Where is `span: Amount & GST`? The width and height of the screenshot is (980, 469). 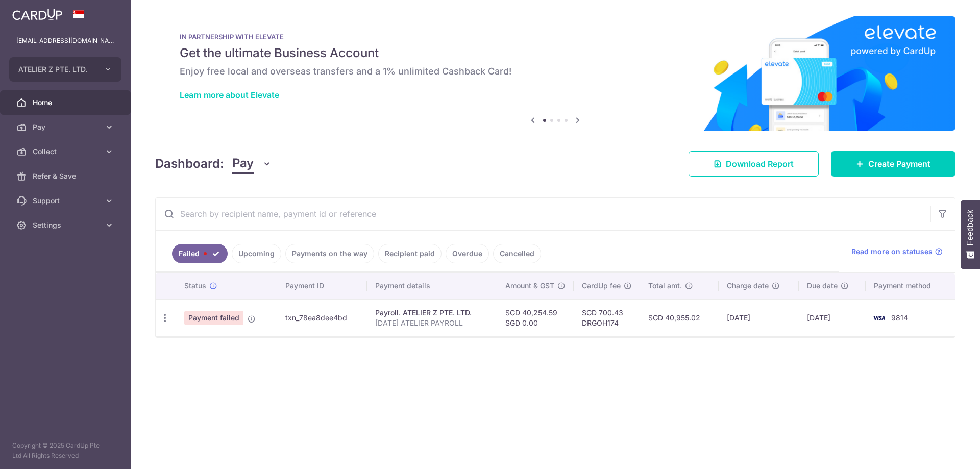
span: Amount & GST is located at coordinates (530, 286).